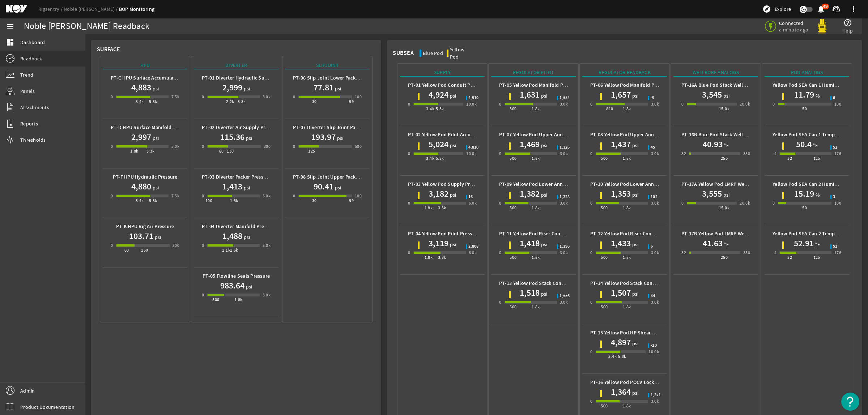 The image size is (868, 415). What do you see at coordinates (234, 201) in the screenshot?
I see `div: 1.6k` at bounding box center [234, 201].